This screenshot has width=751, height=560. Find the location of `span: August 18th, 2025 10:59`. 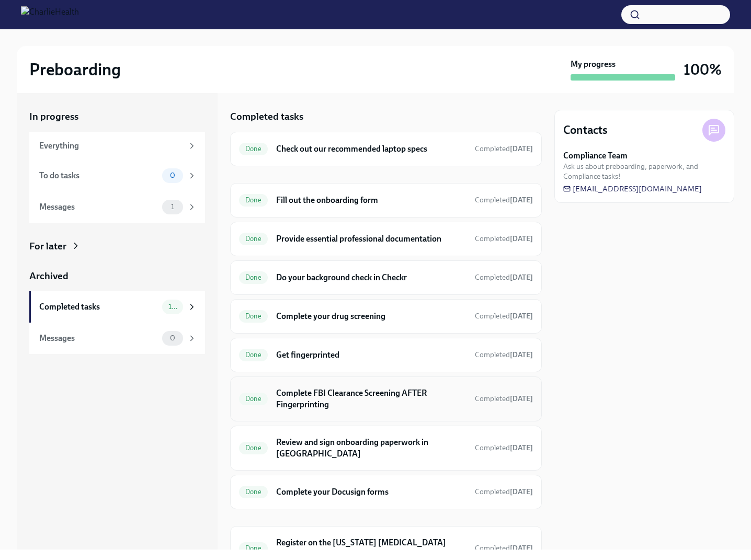

span: August 18th, 2025 10:59 is located at coordinates (504, 354).